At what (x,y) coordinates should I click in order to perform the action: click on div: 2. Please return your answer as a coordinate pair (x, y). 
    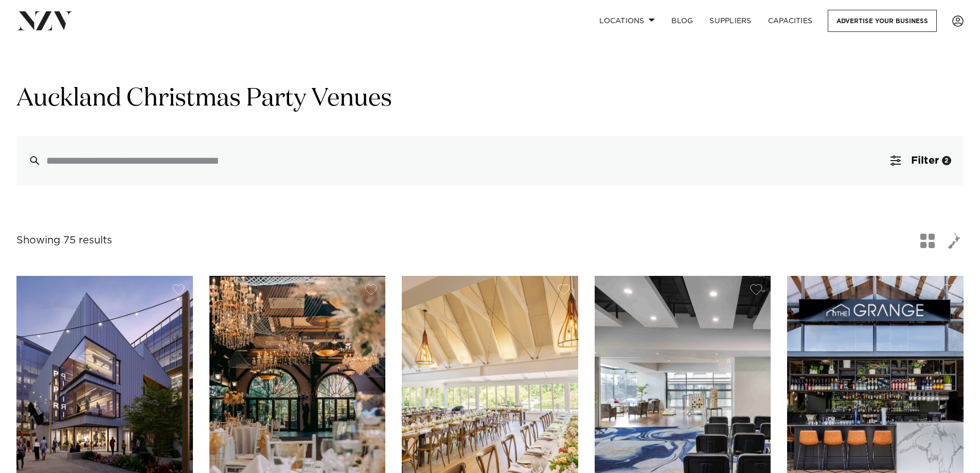
    Looking at the image, I should click on (946, 160).